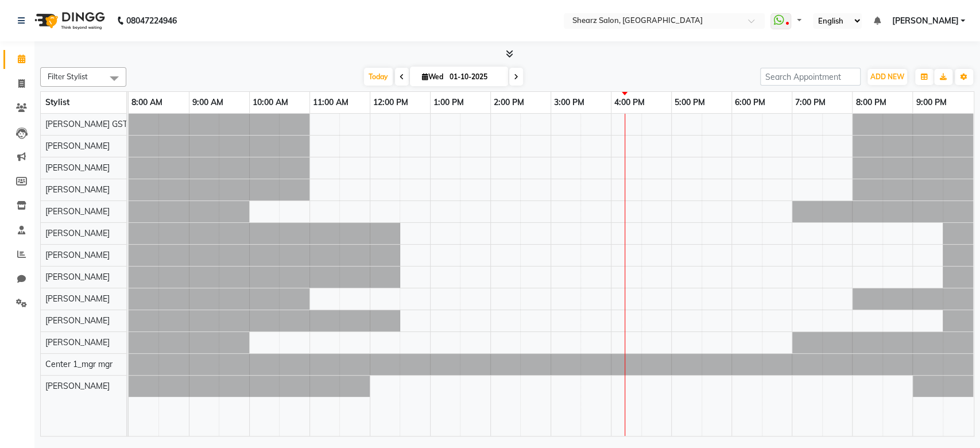  Describe the element at coordinates (810, 102) in the screenshot. I see `a: 7:00 PM` at that location.